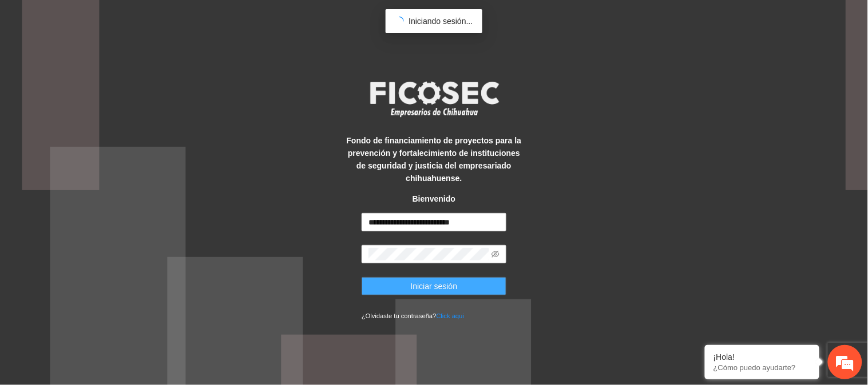 This screenshot has height=385, width=868. I want to click on img: logo, so click(434, 99).